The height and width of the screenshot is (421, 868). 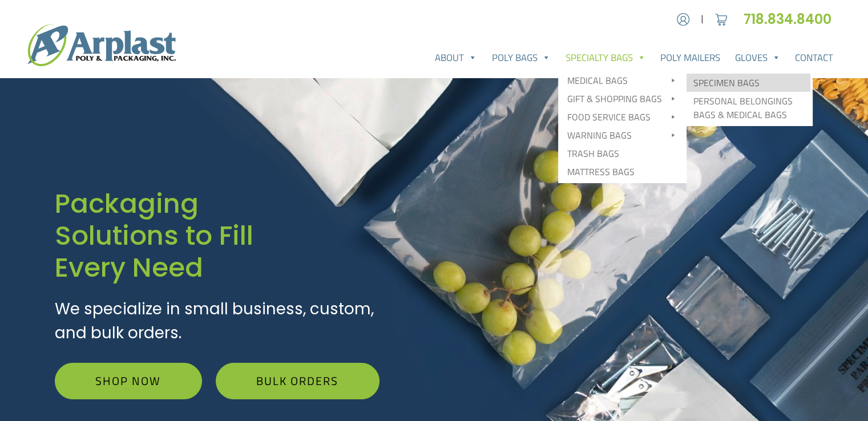 I want to click on a: Mattress Bags, so click(x=622, y=172).